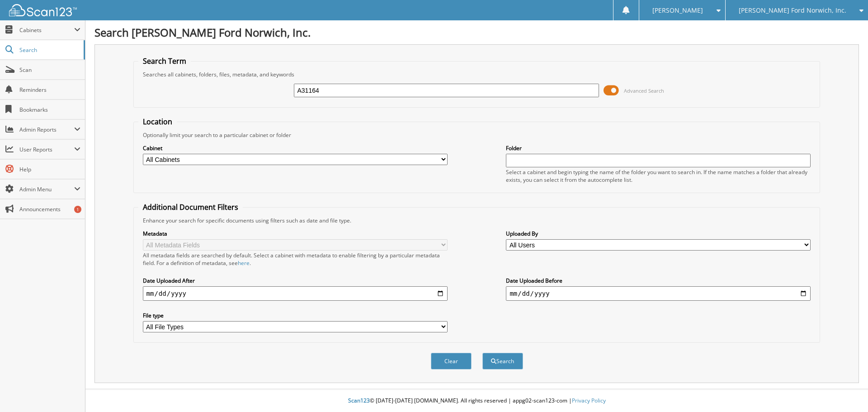 The width and height of the screenshot is (868, 412). What do you see at coordinates (295, 280) in the screenshot?
I see `label: Date Uploaded After` at bounding box center [295, 280].